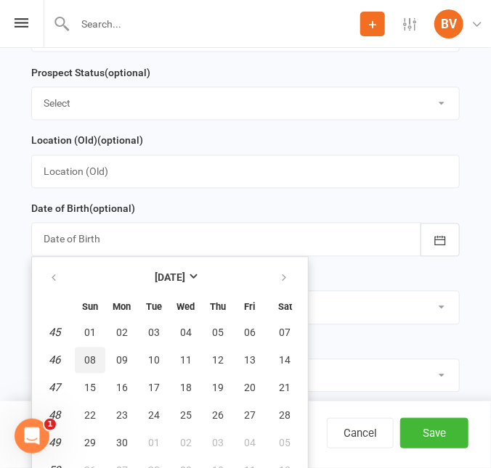  What do you see at coordinates (154, 416) in the screenshot?
I see `span: 24` at bounding box center [154, 416].